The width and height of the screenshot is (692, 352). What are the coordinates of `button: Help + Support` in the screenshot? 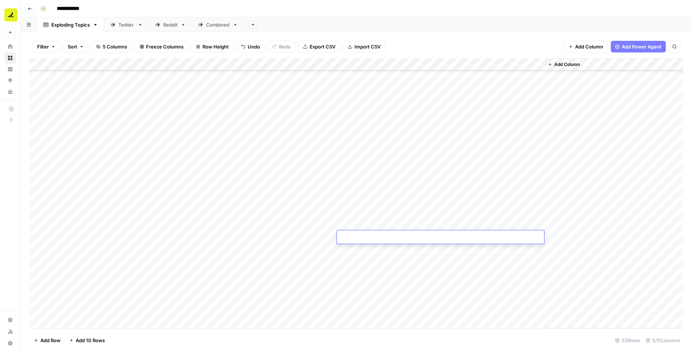 It's located at (10, 343).